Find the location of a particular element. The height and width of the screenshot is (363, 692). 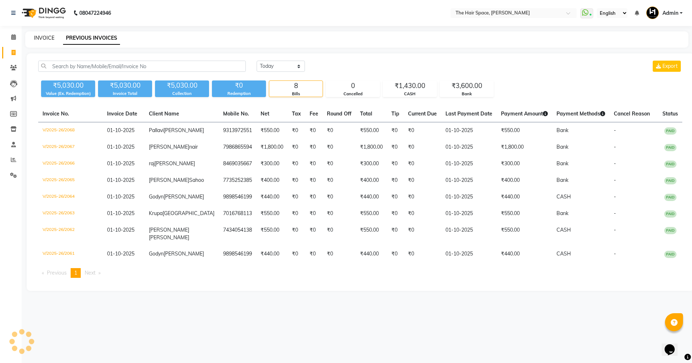

span: Status is located at coordinates (670, 114).